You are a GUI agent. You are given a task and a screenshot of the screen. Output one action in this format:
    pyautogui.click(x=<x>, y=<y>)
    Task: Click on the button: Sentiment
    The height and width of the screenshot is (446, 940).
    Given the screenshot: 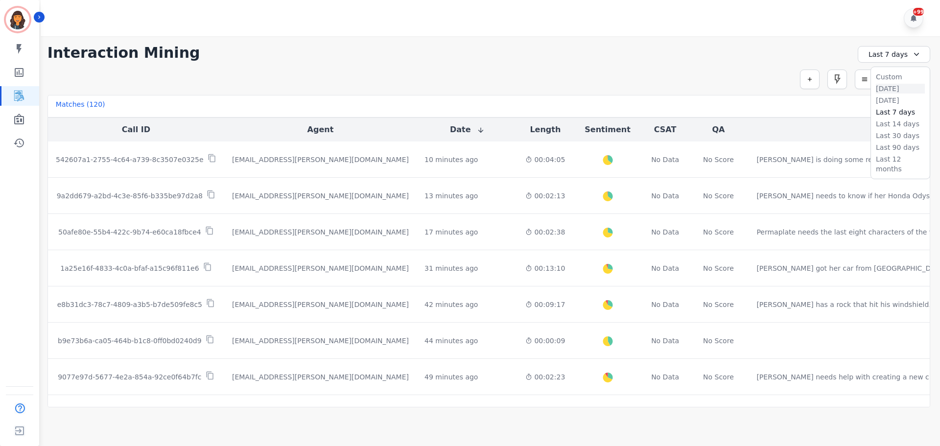 What is the action you would take?
    pyautogui.click(x=607, y=130)
    